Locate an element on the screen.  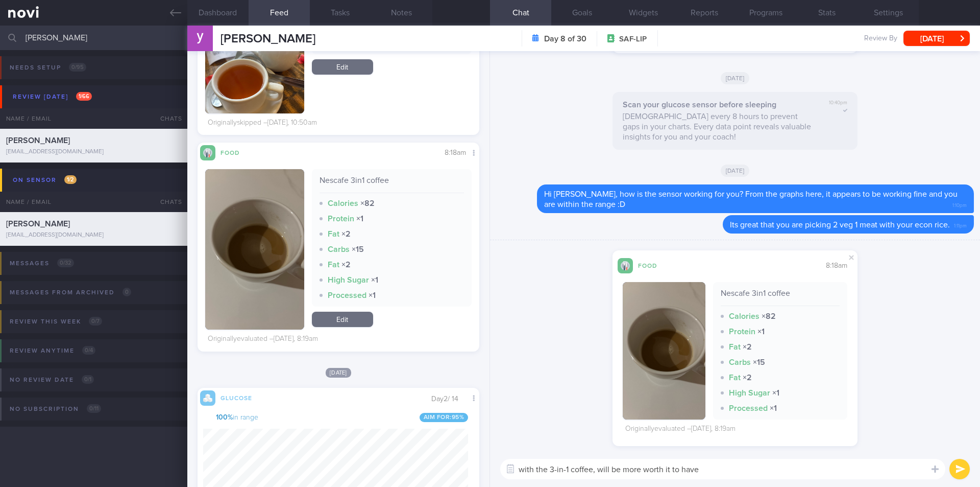
div: Day 2 / 14 is located at coordinates (449, 399).